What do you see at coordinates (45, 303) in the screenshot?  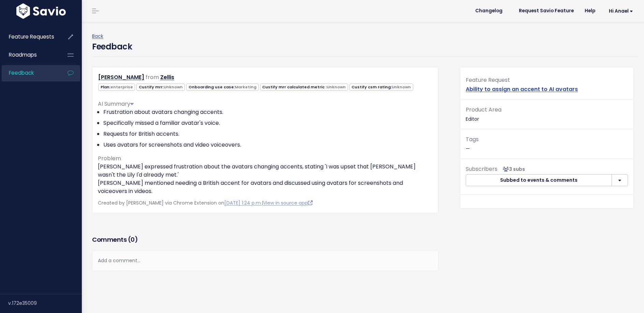 I see `div: v.172e35009` at bounding box center [45, 303].